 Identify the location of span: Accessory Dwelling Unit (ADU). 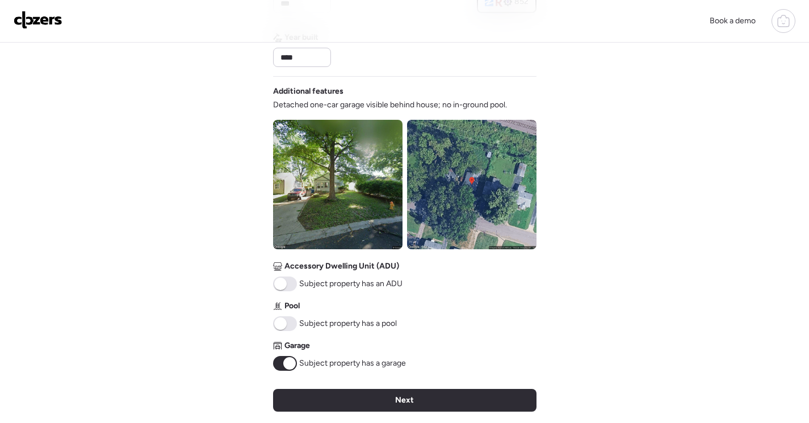
(342, 266).